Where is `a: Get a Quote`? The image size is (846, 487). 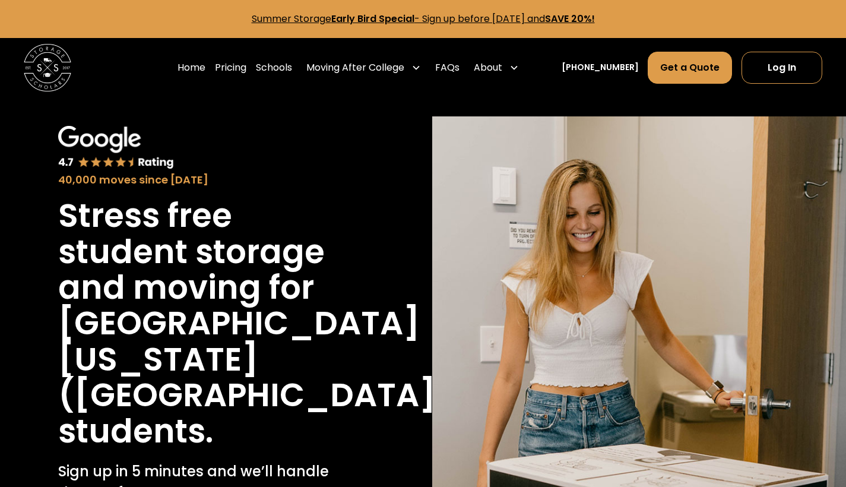 a: Get a Quote is located at coordinates (690, 68).